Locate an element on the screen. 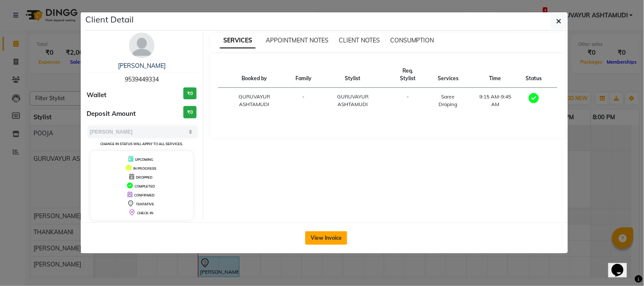  span: Deposit Amount is located at coordinates (111, 114).